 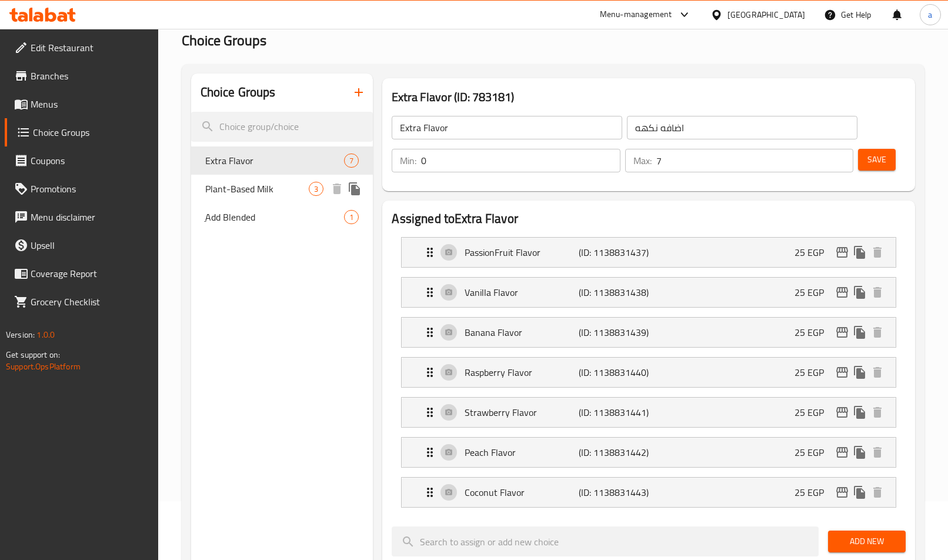 What do you see at coordinates (521, 252) in the screenshot?
I see `p: PassionFruit Flavor` at bounding box center [521, 252].